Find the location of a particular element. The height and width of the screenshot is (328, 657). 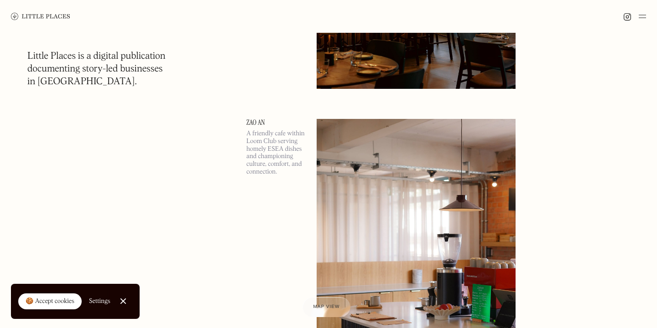

span: Map view is located at coordinates (327, 307).